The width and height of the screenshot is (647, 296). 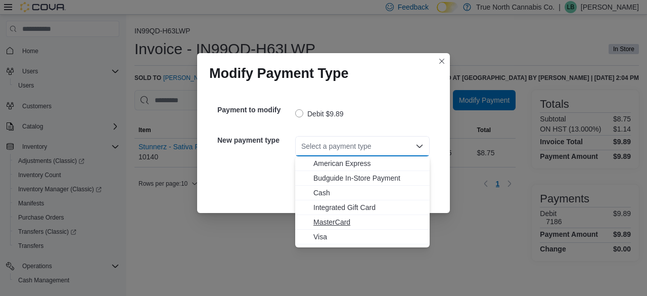 What do you see at coordinates (319, 114) in the screenshot?
I see `label: Debit $9.89` at bounding box center [319, 114].